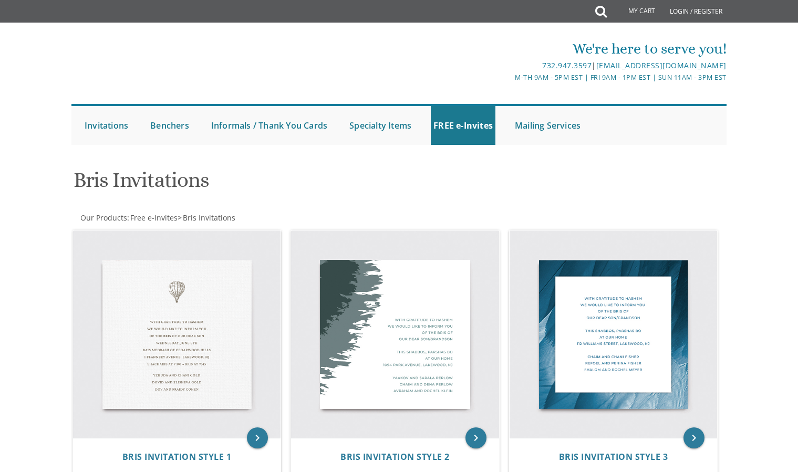  I want to click on a: Bris Invitation Style 1, so click(177, 457).